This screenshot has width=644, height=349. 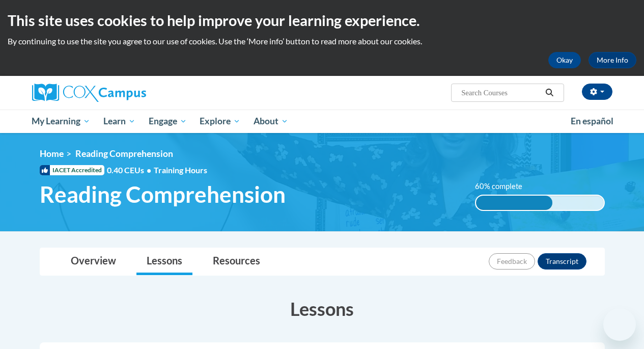 I want to click on a: Lessons, so click(x=164, y=261).